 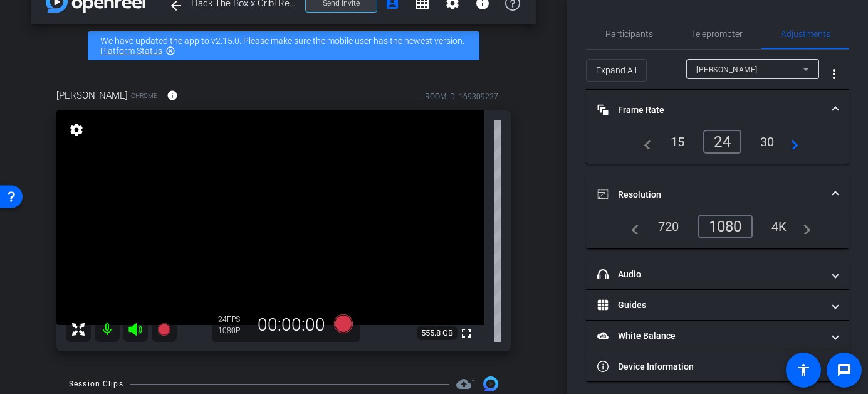 What do you see at coordinates (717, 33) in the screenshot?
I see `span: Teleprompter` at bounding box center [717, 33].